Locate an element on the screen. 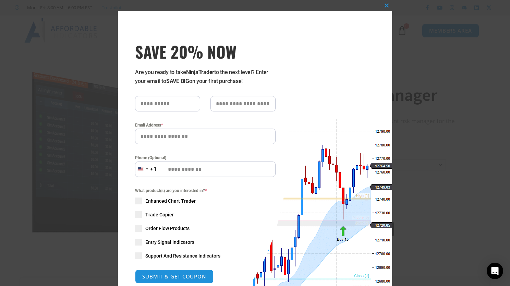  strong: NinjaTrader is located at coordinates (200, 72).